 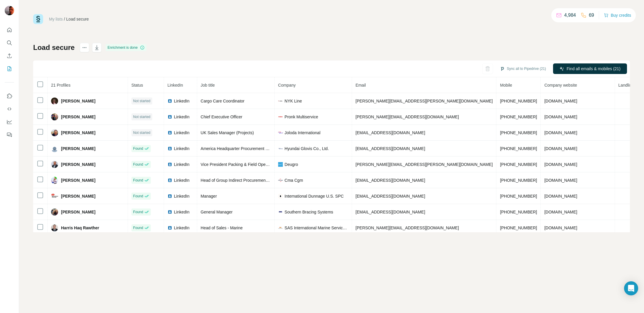 What do you see at coordinates (306, 148) in the screenshot?
I see `span: Hyundai Glovis Co., Ltd.` at bounding box center [306, 148].